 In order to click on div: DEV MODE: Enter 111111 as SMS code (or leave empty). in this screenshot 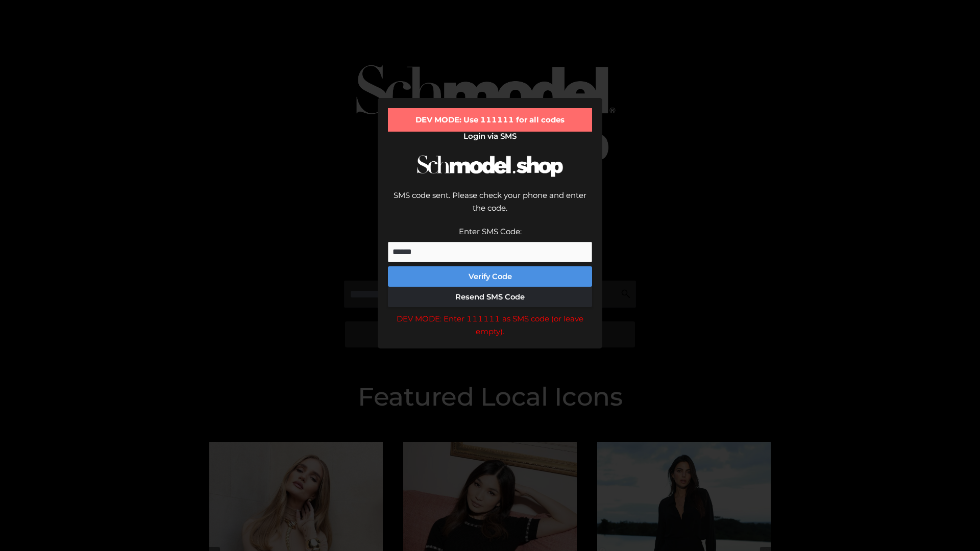, I will do `click(490, 326)`.